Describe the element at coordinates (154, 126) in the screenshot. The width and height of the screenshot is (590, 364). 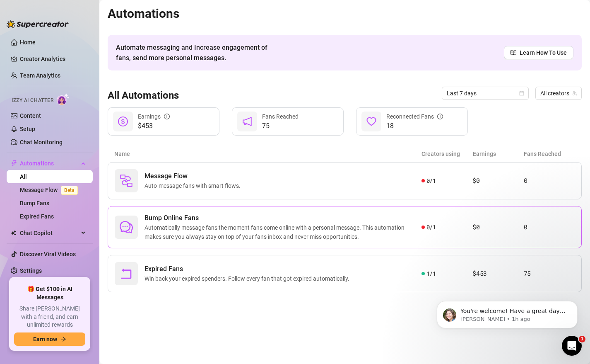
I see `span: $453` at that location.